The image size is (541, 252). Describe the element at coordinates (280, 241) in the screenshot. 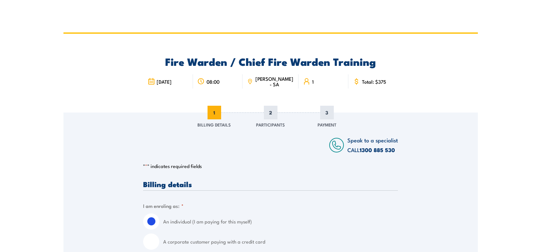

I see `label: A corporate customer paying with a credit card` at that location.